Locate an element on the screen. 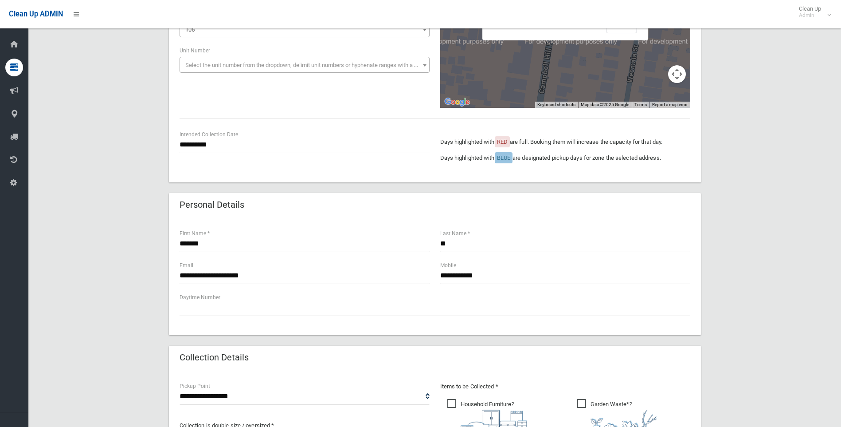 This screenshot has height=427, width=841. a: Open this area in Google Maps (opens a new window) is located at coordinates (457, 102).